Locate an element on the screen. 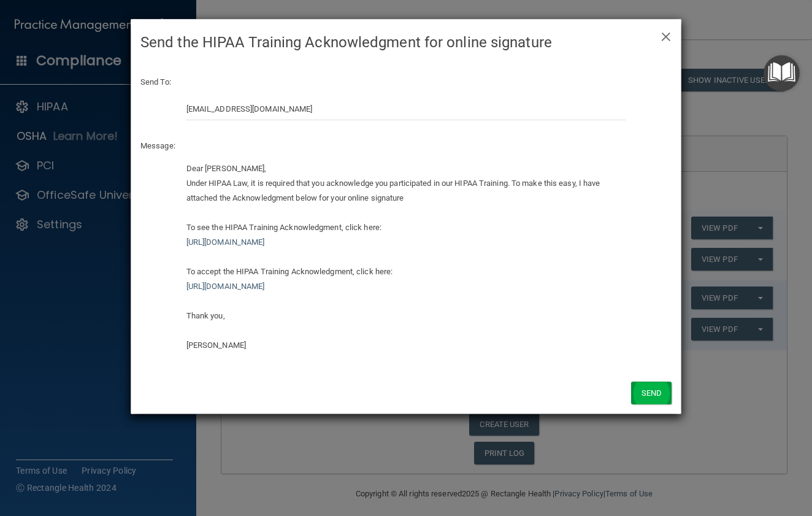  input: Email Address is located at coordinates (406, 109).